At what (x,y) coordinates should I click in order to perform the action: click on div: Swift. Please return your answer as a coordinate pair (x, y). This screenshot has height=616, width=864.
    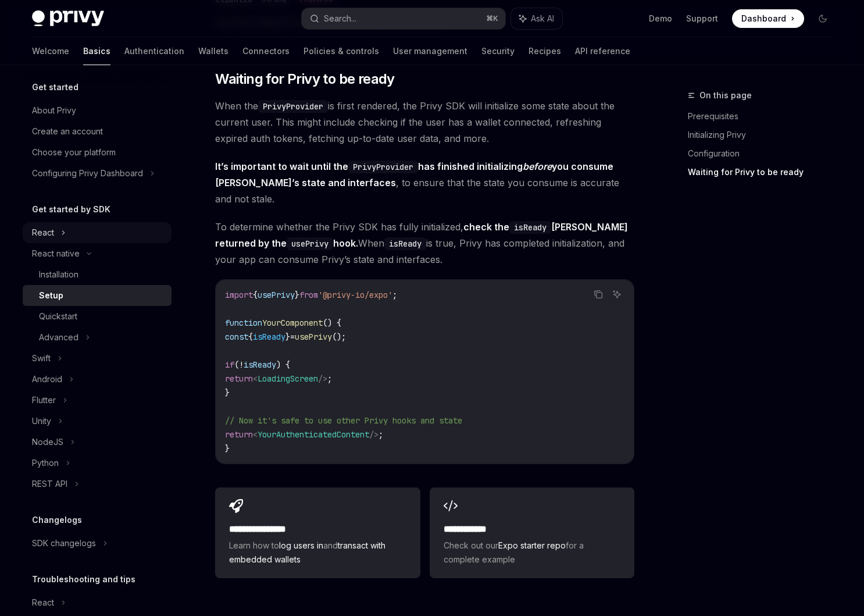
    Looking at the image, I should click on (42, 358).